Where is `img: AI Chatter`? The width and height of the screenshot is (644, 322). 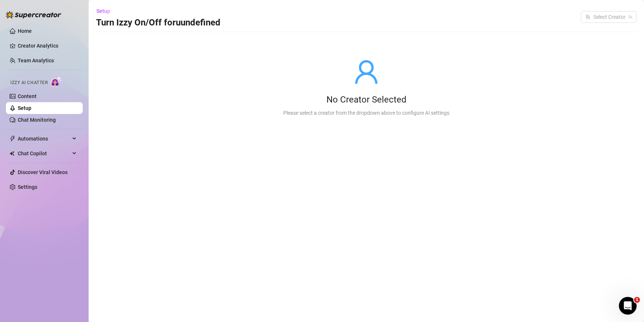
img: AI Chatter is located at coordinates (56, 81).